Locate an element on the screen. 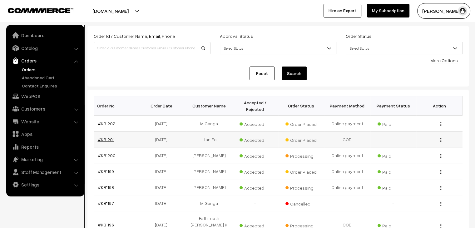 The height and width of the screenshot is (228, 475). input: Order Id / Customer Name / Customer Email / Customer Phone is located at coordinates (152, 48).